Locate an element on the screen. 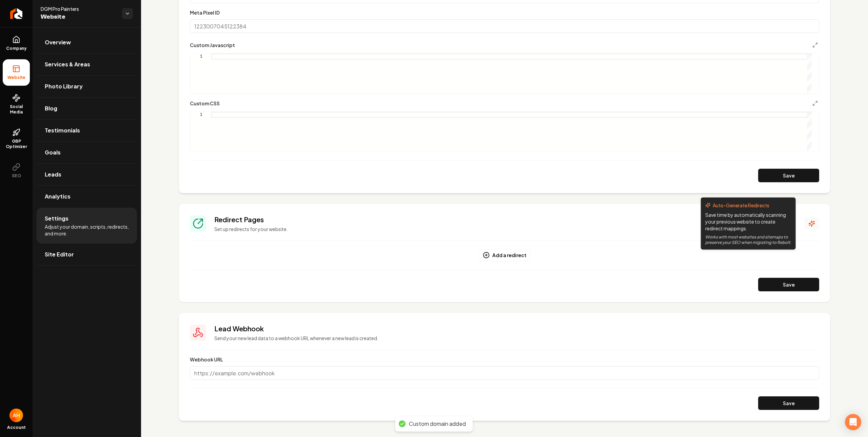  span: Blog is located at coordinates (51, 108).